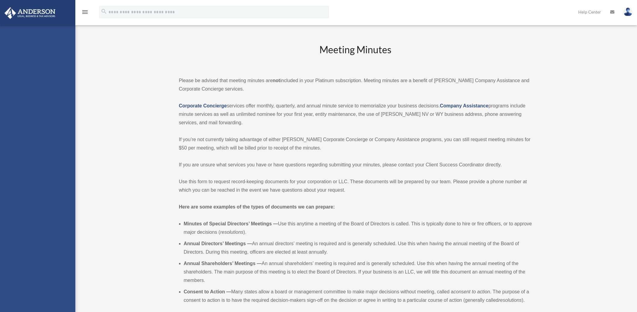 The width and height of the screenshot is (637, 312). What do you see at coordinates (464, 106) in the screenshot?
I see `a: Company Assistance` at bounding box center [464, 106].